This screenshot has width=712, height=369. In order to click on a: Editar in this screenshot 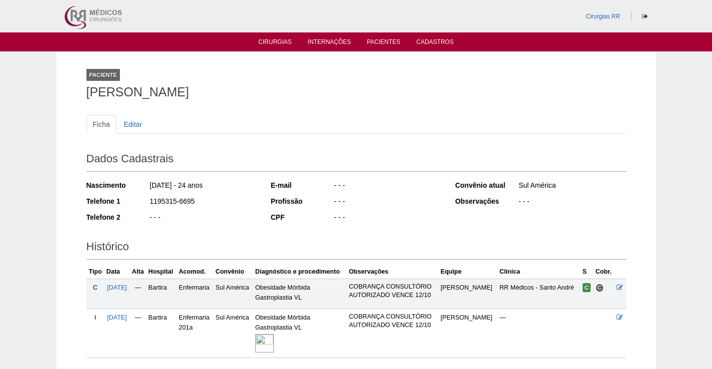, I will do `click(133, 124)`.